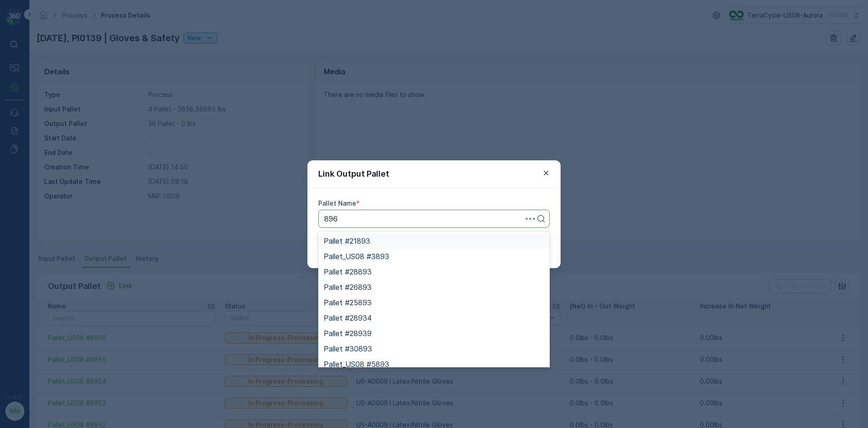 This screenshot has height=428, width=868. Describe the element at coordinates (347, 318) in the screenshot. I see `span: Pallet #28934` at that location.